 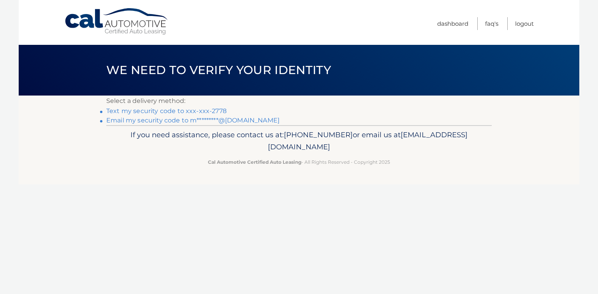 What do you see at coordinates (299, 101) in the screenshot?
I see `p: Select a delivery method:` at bounding box center [299, 101].